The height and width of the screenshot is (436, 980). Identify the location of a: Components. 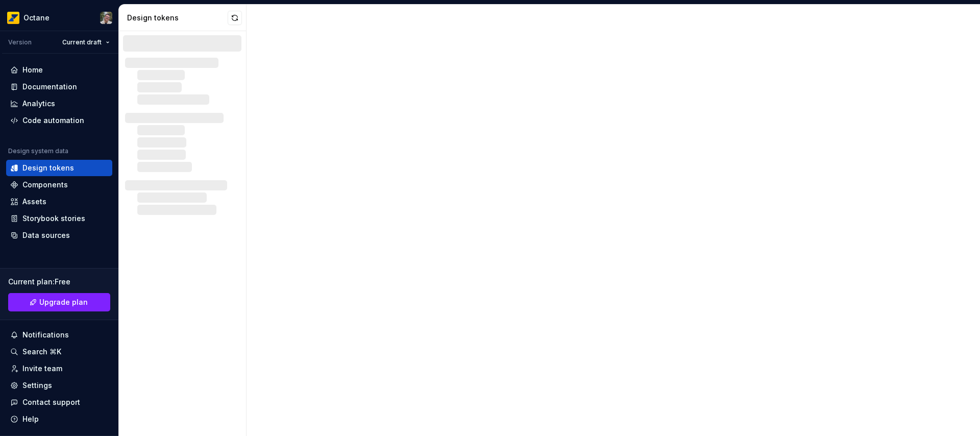
(59, 185).